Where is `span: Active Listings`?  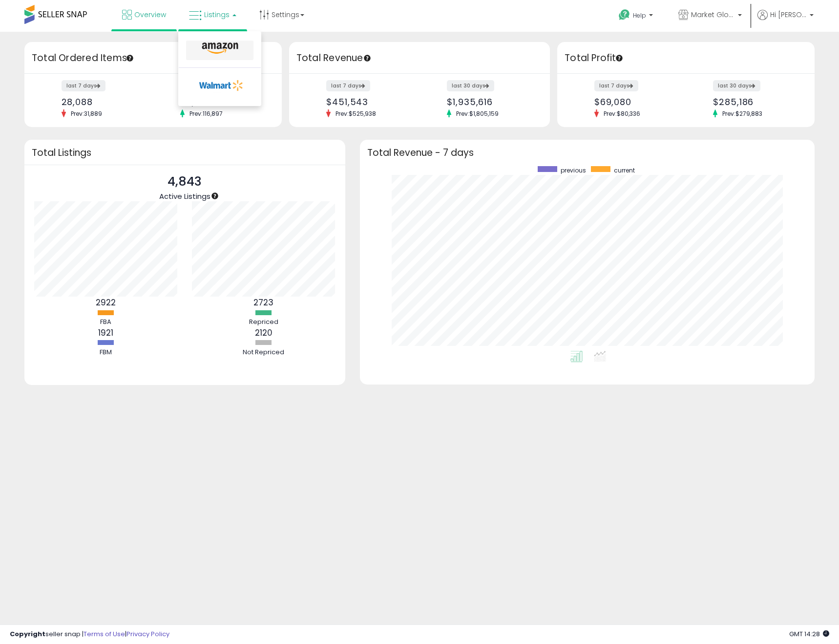 span: Active Listings is located at coordinates (184, 196).